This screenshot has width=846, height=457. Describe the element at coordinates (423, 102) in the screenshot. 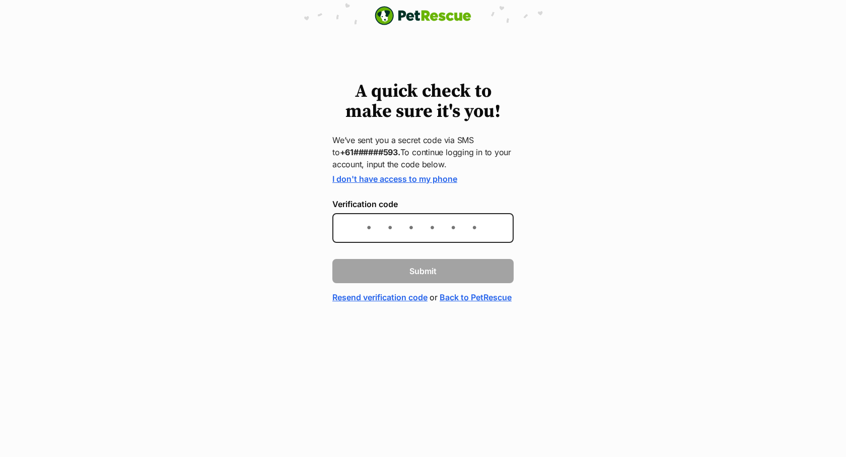

I see `h1: A quick check to make sure it's you!` at that location.